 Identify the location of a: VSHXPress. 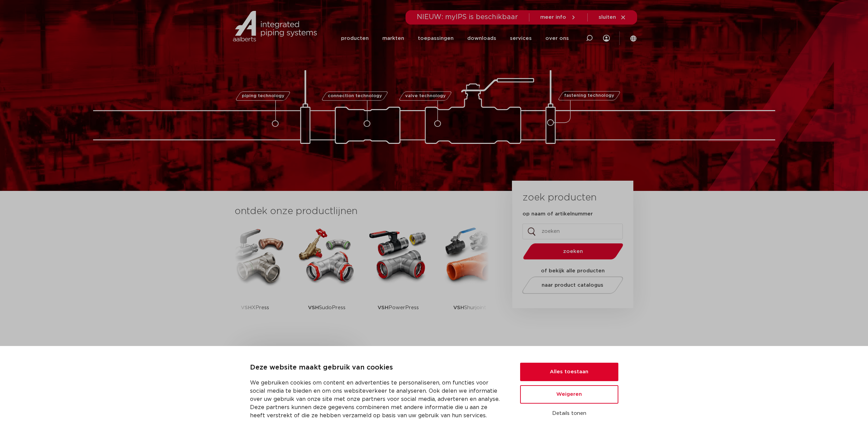
(255, 277).